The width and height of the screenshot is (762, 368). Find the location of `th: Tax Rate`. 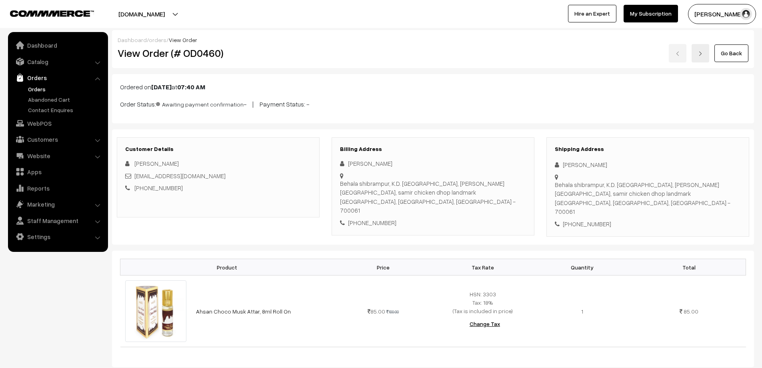

th: Tax Rate is located at coordinates (482, 267).